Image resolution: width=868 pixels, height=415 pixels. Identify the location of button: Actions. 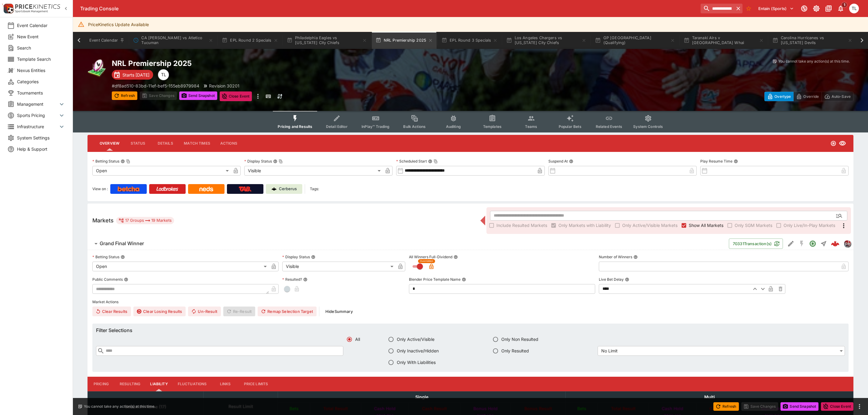
(229, 143).